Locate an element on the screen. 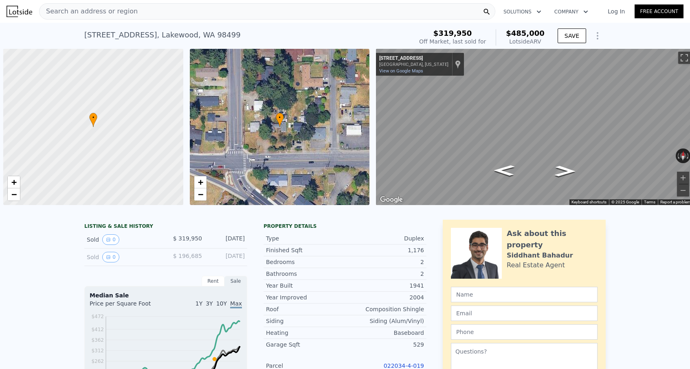 The height and width of the screenshot is (369, 690). span: © 2025 Google is located at coordinates (625, 202).